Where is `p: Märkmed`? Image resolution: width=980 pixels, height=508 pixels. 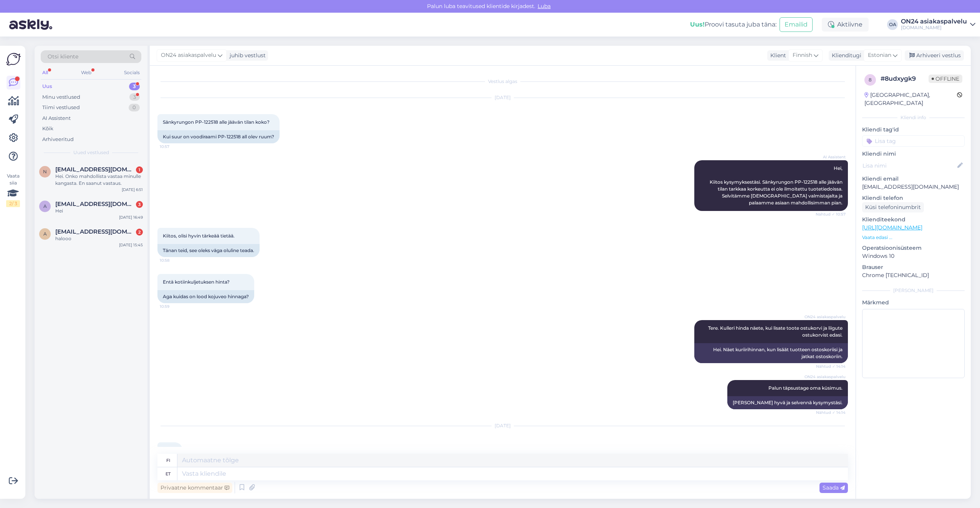
p: Märkmed is located at coordinates (914, 302).